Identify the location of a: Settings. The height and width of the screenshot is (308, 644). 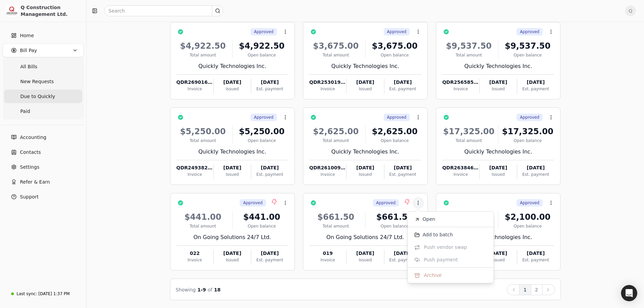
(43, 167).